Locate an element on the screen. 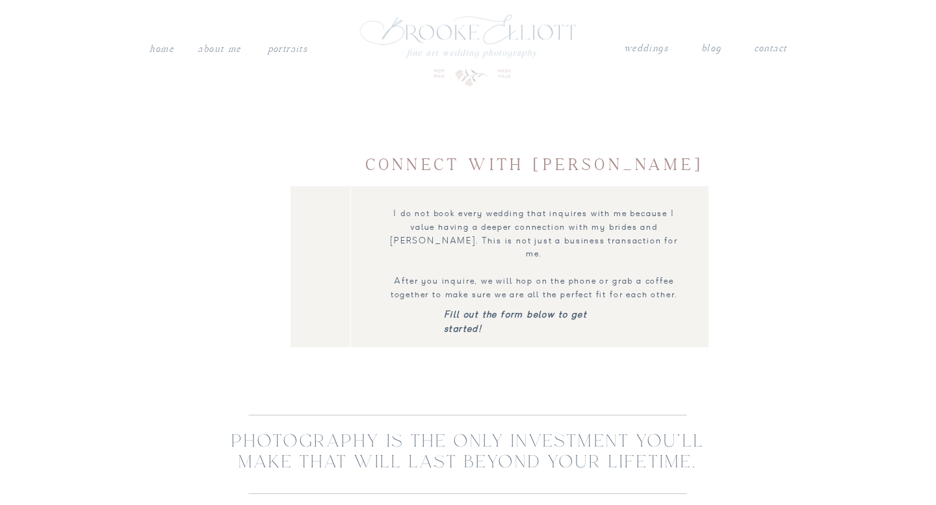 The height and width of the screenshot is (505, 936). nav: Home is located at coordinates (161, 49).